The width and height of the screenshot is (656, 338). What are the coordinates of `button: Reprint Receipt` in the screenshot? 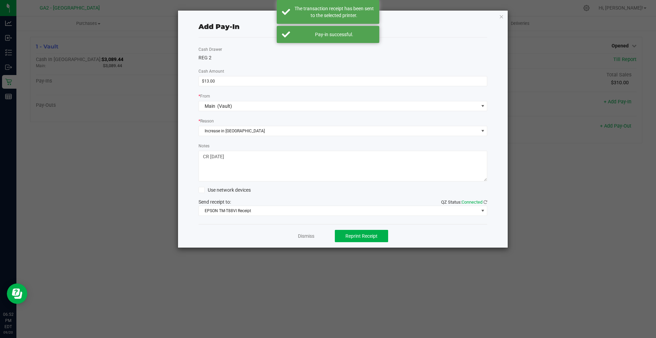 It's located at (361, 236).